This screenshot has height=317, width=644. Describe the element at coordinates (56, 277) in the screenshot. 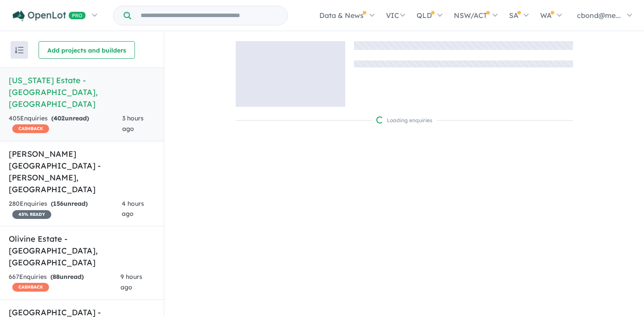

I see `span: 88` at that location.